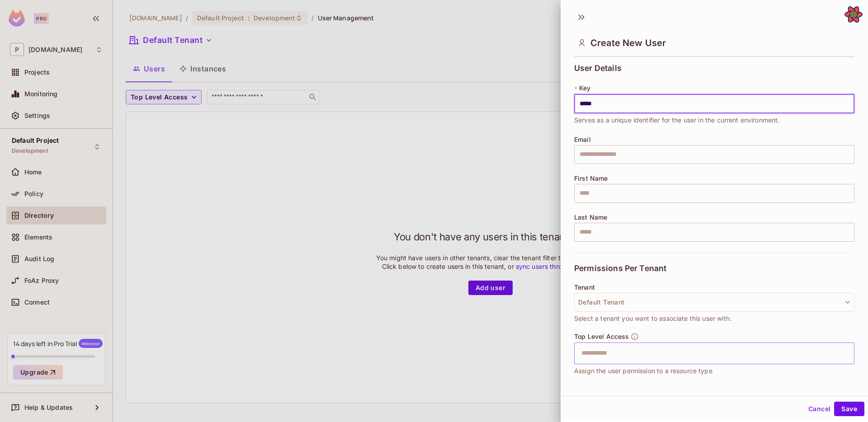  Describe the element at coordinates (677, 120) in the screenshot. I see `span: Serves as a unique identifier for the user in the current environment.` at that location.